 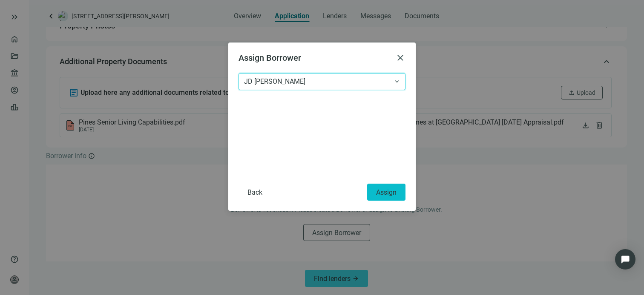 What do you see at coordinates (269, 58) in the screenshot?
I see `span: Assign Borrower` at bounding box center [269, 58].